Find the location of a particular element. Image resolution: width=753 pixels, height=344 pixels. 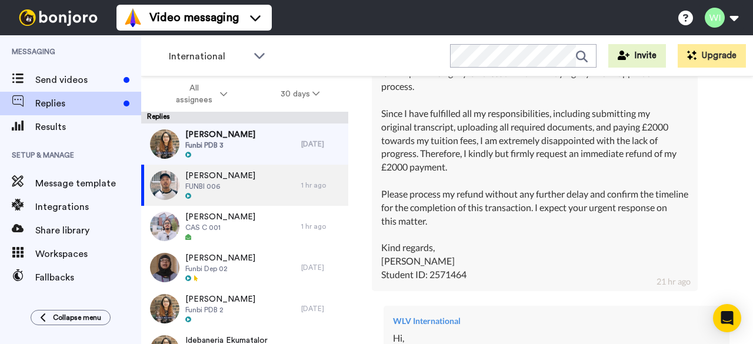

a: Invite is located at coordinates (637, 56).